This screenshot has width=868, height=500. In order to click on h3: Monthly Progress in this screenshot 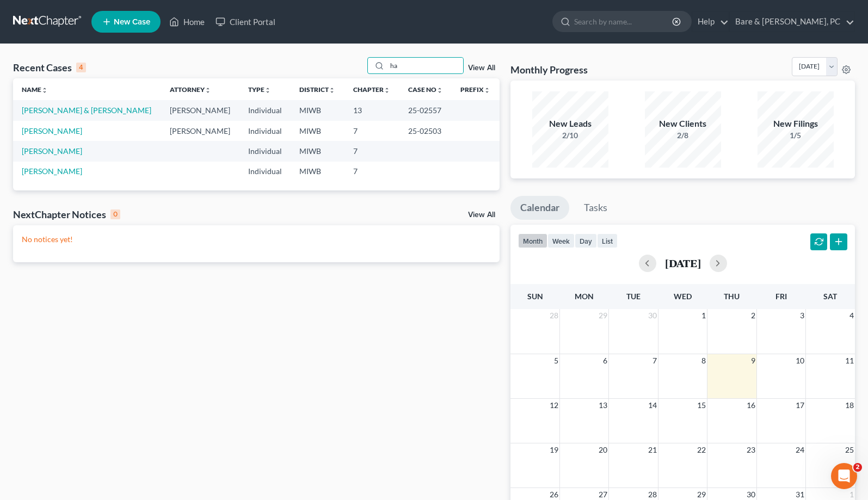, I will do `click(549, 70)`.